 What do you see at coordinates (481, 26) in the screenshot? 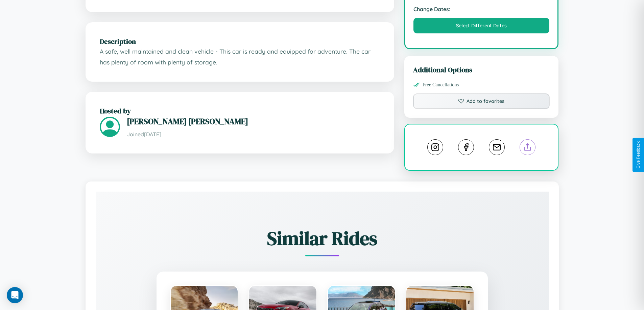
I see `button: Select Different Dates` at bounding box center [481, 26].